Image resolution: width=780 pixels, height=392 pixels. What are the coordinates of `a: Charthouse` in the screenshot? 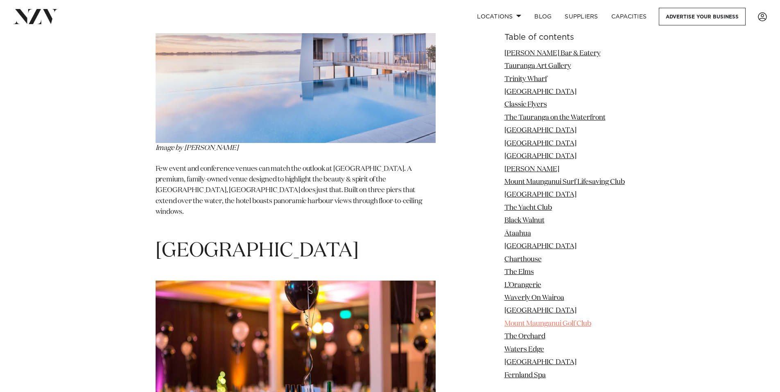 It's located at (523, 259).